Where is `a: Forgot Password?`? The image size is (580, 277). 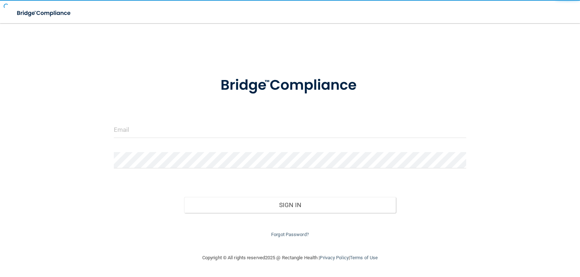
a: Forgot Password? is located at coordinates (290, 235).